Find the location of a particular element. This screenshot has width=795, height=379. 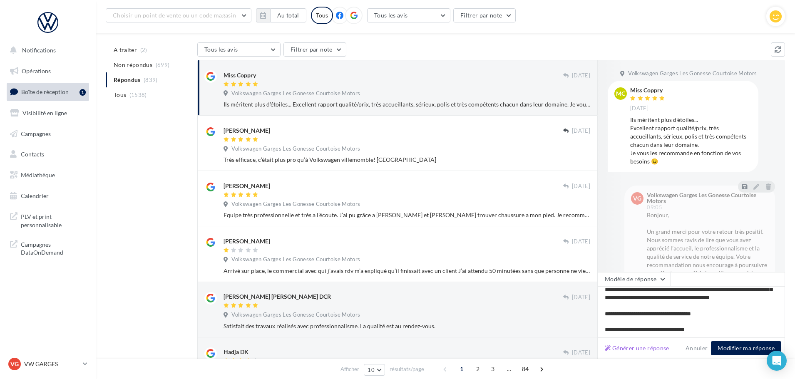

div: 1 is located at coordinates (82, 92).